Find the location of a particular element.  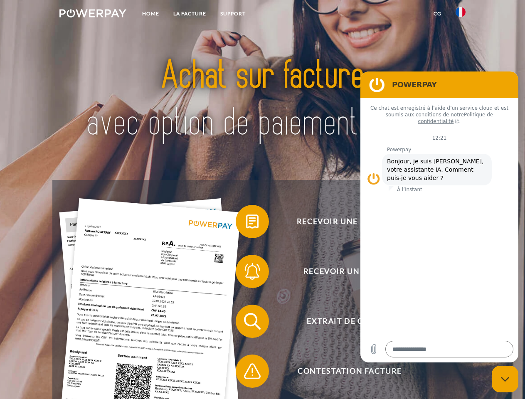

img: qb_warning.svg is located at coordinates (252, 371).